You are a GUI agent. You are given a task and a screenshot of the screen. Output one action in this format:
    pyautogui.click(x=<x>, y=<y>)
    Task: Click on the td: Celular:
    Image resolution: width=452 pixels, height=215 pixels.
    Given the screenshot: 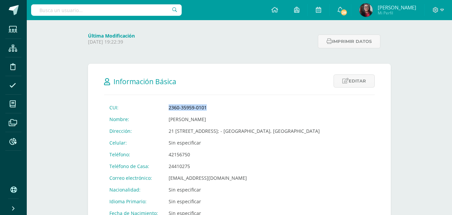 What is the action you would take?
    pyautogui.click(x=134, y=142)
    